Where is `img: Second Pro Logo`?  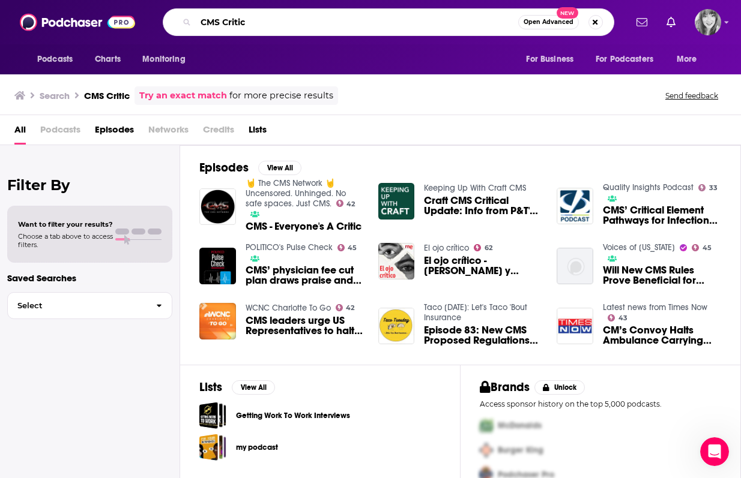 img: Second Pro Logo is located at coordinates (486, 450).